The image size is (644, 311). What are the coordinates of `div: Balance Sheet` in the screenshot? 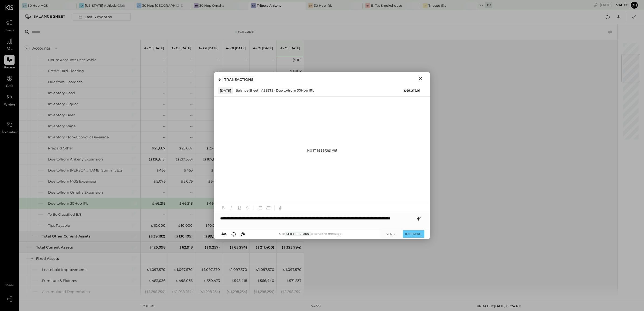 It's located at (247, 90).